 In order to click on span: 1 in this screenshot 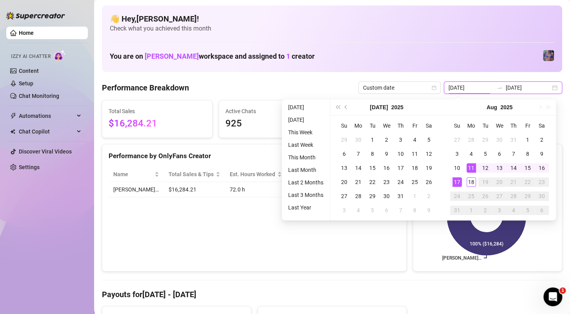, I will do `click(288, 56)`.